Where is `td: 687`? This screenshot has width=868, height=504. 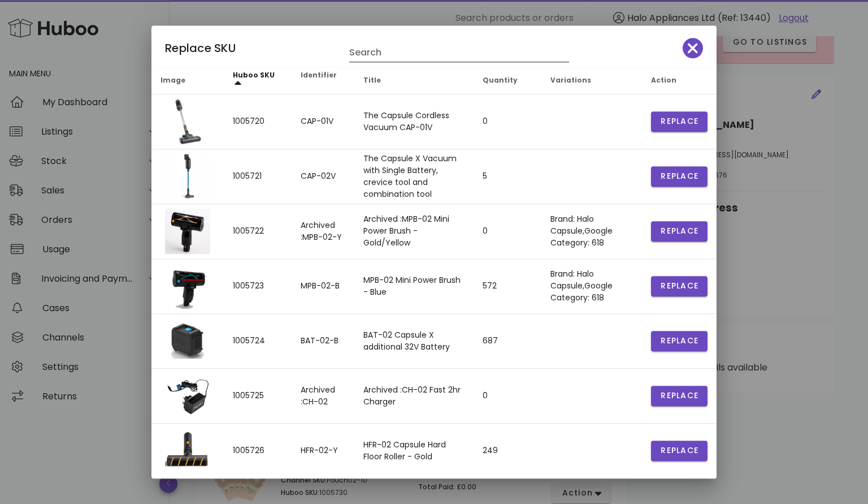
td: 687 is located at coordinates (508, 341).